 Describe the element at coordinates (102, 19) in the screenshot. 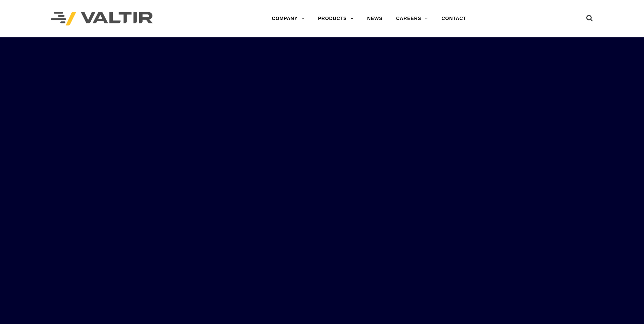

I see `img: Valtir` at that location.